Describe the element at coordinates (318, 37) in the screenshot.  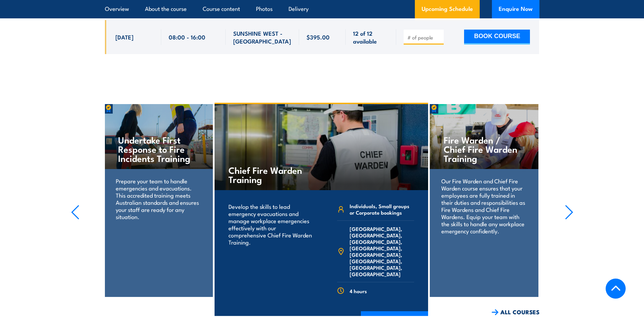
I see `span: $395.00` at that location.